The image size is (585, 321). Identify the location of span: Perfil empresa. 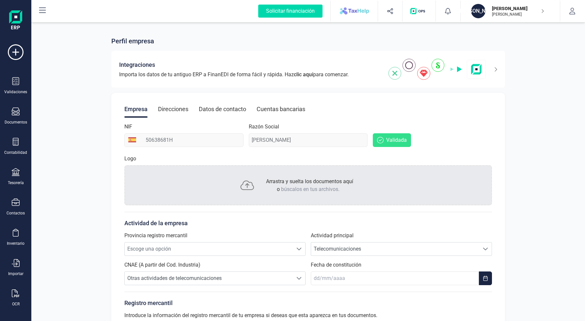
(132, 41).